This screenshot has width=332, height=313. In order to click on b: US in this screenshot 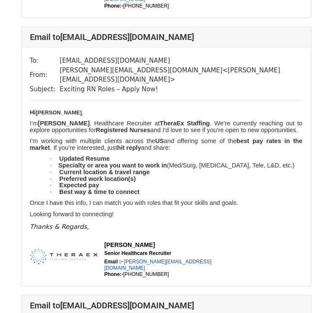, I will do `click(159, 141)`.